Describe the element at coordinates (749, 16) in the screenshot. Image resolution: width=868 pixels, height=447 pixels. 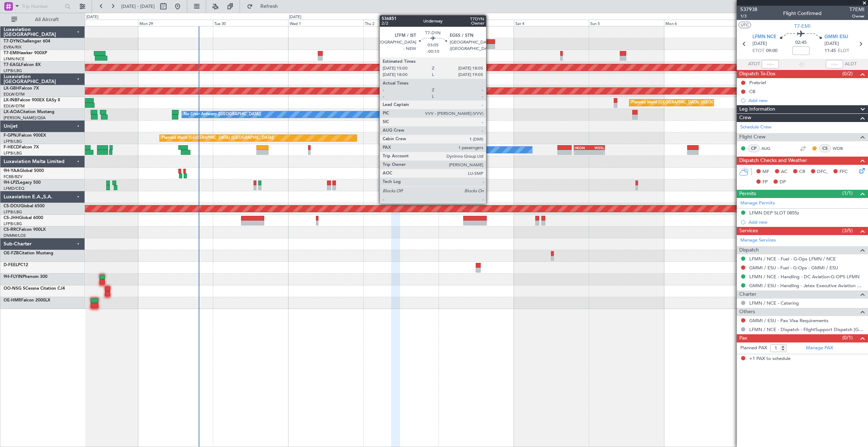
I see `span: 1/3` at that location.